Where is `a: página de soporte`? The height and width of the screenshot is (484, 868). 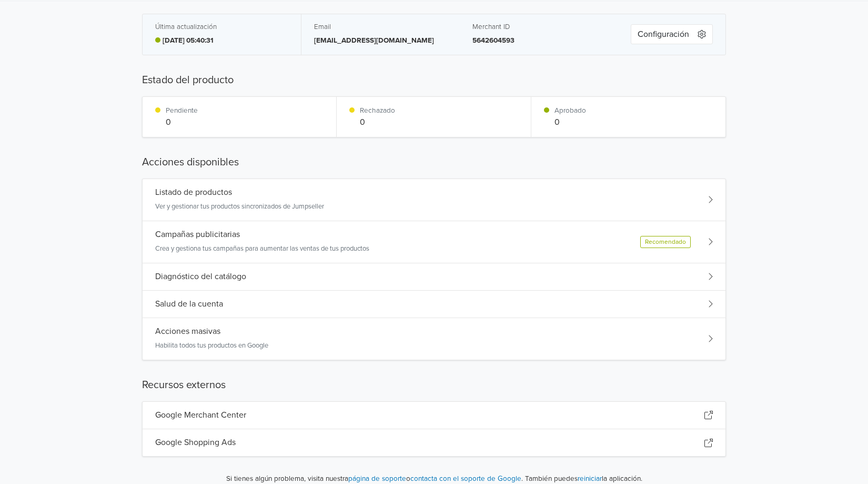
a: página de soporte is located at coordinates (377, 478).